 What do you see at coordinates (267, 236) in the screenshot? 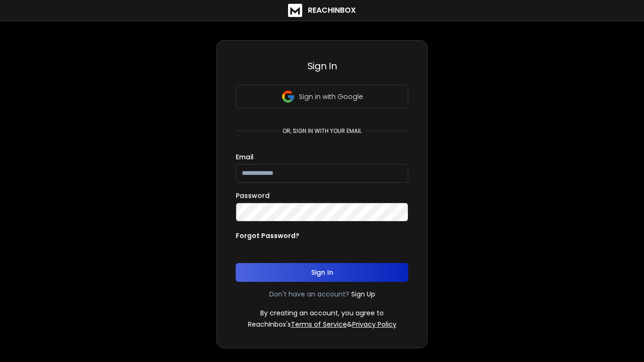
I see `p: Forgot Password?` at bounding box center [267, 236].